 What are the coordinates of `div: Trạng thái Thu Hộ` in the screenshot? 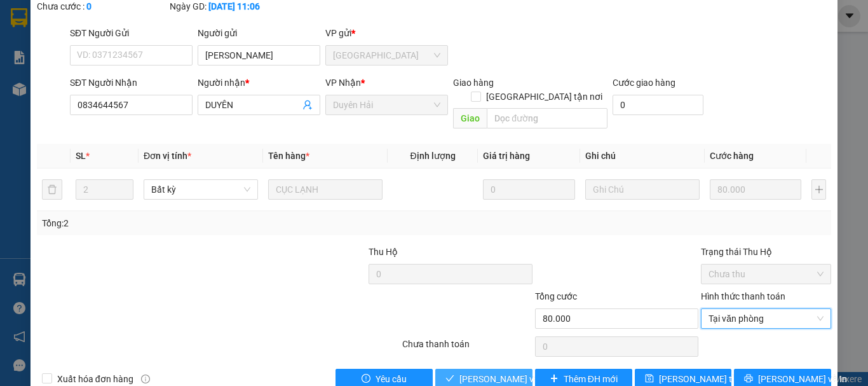 It's located at (765, 252).